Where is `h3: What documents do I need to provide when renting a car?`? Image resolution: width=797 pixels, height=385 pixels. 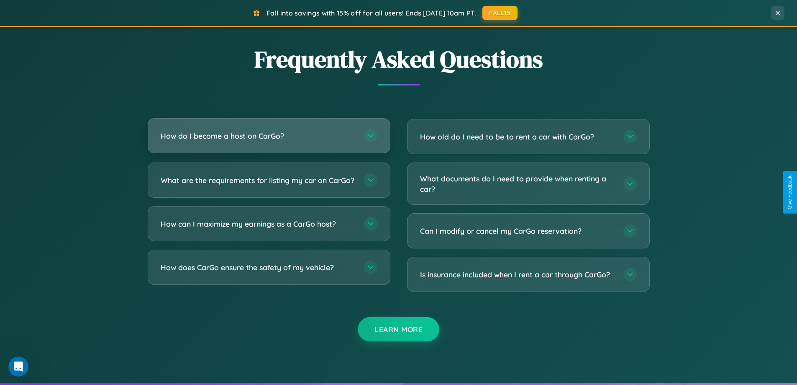 h3: What documents do I need to provide when renting a car? is located at coordinates (518, 183).